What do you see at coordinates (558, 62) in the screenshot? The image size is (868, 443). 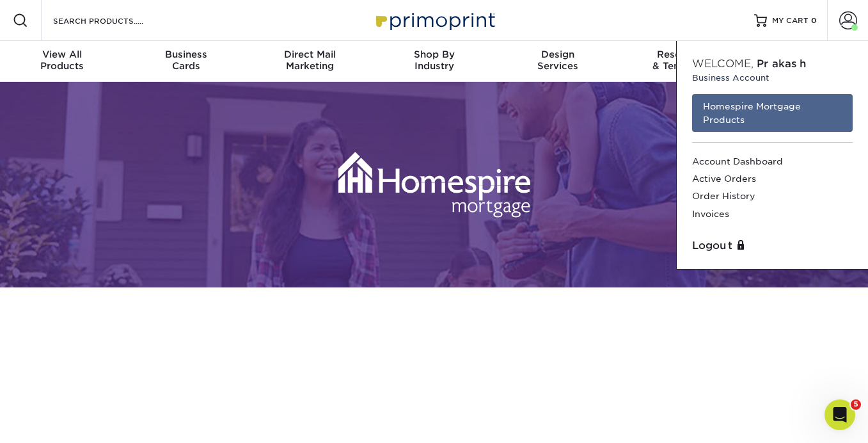 I see `a: DesignServices` at bounding box center [558, 62].